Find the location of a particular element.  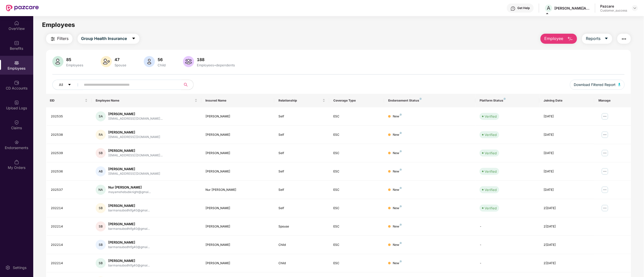

img: New Pazcare Logo is located at coordinates (22, 8).